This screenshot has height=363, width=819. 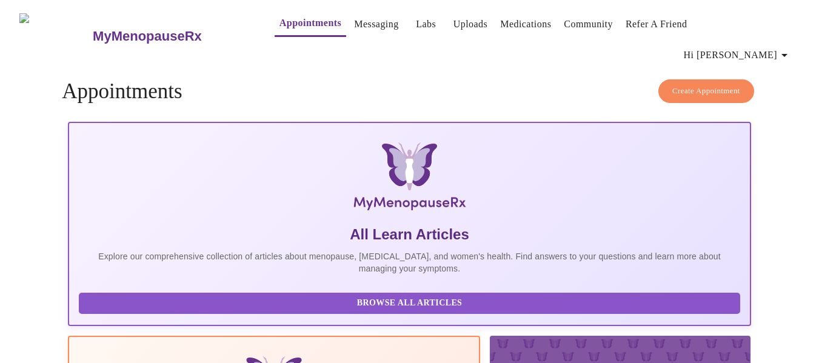 What do you see at coordinates (376, 24) in the screenshot?
I see `button: Messaging` at bounding box center [376, 24].